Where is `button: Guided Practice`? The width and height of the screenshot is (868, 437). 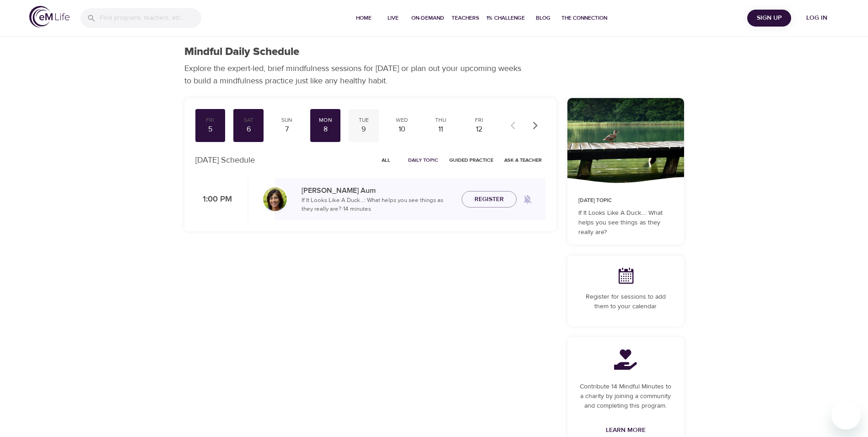
button: Guided Practice is located at coordinates (471, 160).